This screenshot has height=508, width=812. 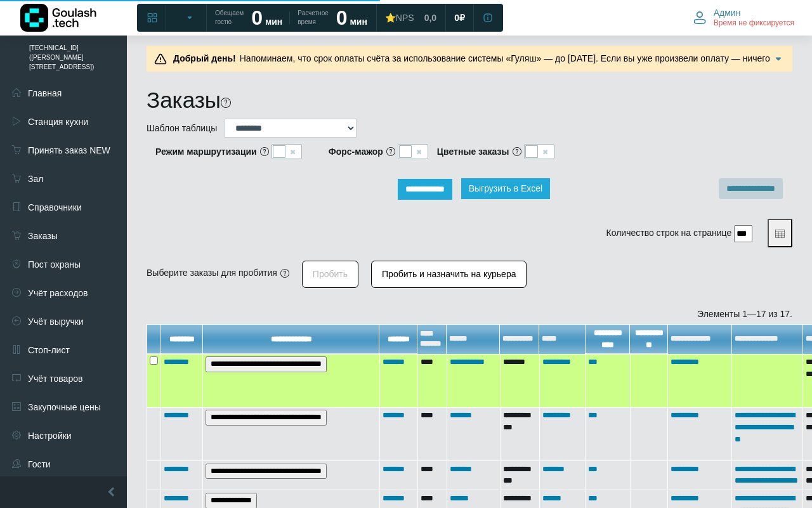 I want to click on a: Логотип компании Goulash.tech, so click(x=59, y=18).